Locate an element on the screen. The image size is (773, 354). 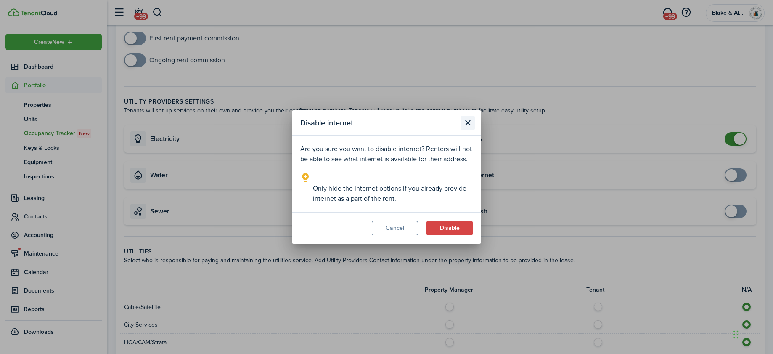
button: Cancel is located at coordinates (395, 228).